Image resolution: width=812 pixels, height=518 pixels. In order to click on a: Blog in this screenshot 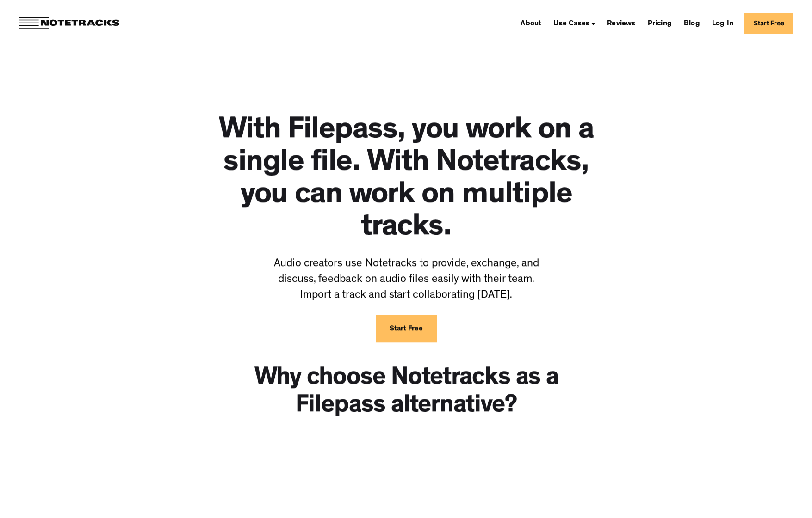, I will do `click(691, 23)`.